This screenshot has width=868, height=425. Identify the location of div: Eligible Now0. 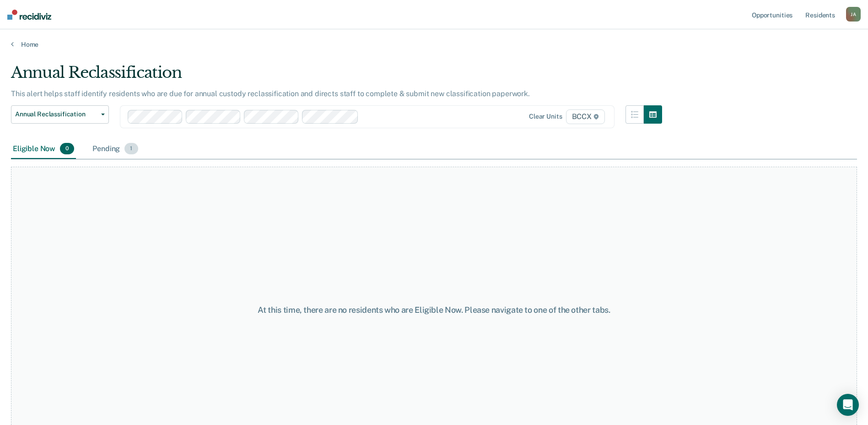
(44, 149).